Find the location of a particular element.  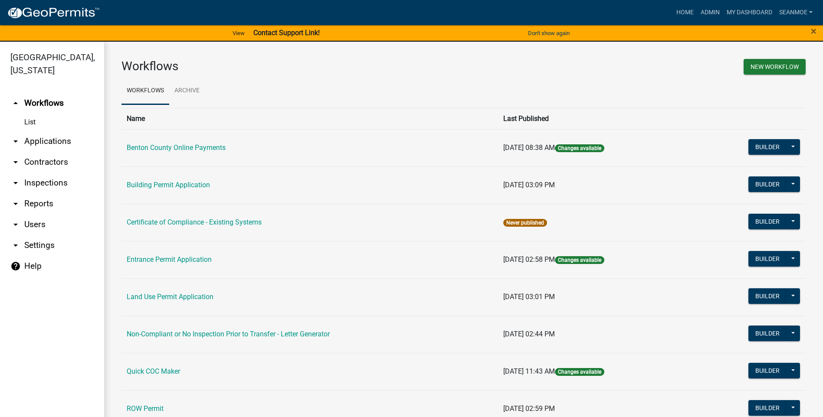

a: Home is located at coordinates (685, 13).